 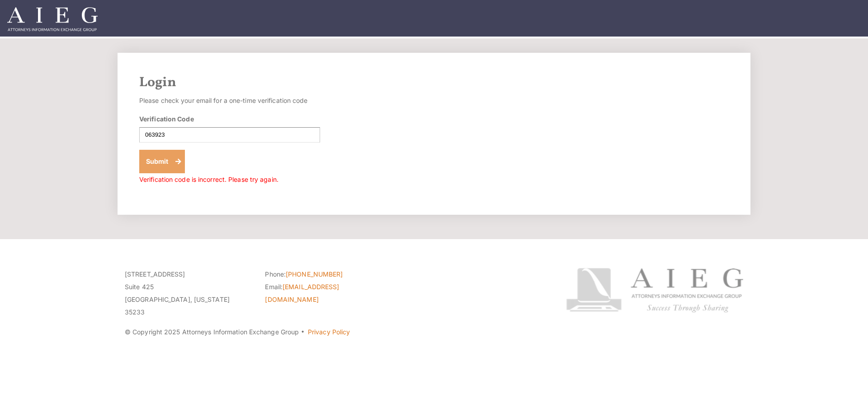 What do you see at coordinates (434, 83) in the screenshot?
I see `h2: Login` at bounding box center [434, 83].